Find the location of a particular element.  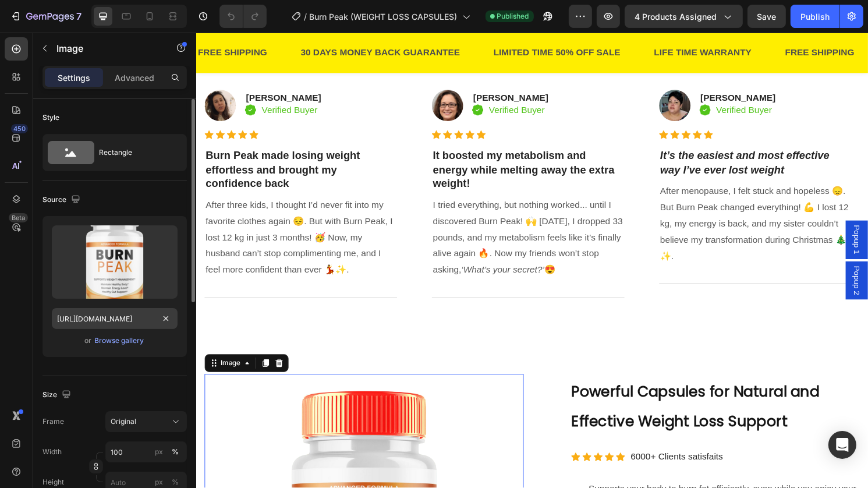

p: Image is located at coordinates (106, 48).